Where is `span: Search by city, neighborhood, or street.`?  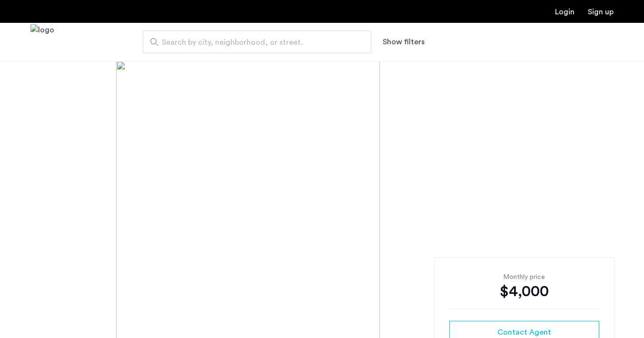
span: Search by city, neighborhood, or street. is located at coordinates (253, 42).